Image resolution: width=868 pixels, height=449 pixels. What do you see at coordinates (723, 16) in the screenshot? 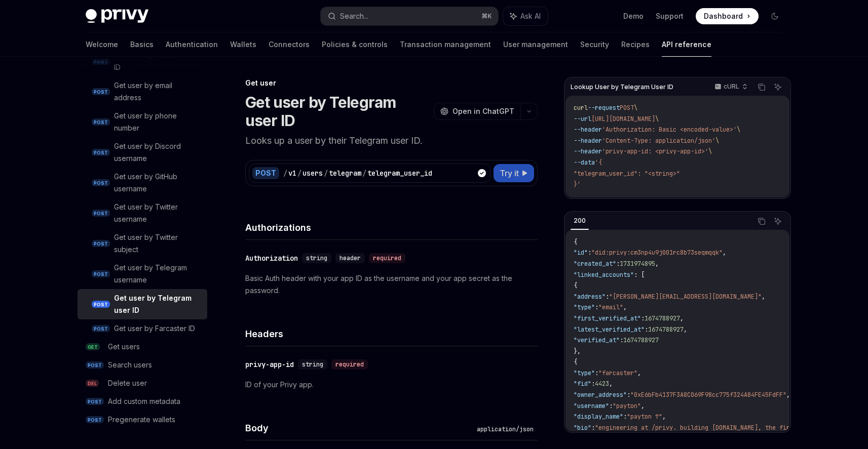
I see `span: Dashboard` at bounding box center [723, 16].